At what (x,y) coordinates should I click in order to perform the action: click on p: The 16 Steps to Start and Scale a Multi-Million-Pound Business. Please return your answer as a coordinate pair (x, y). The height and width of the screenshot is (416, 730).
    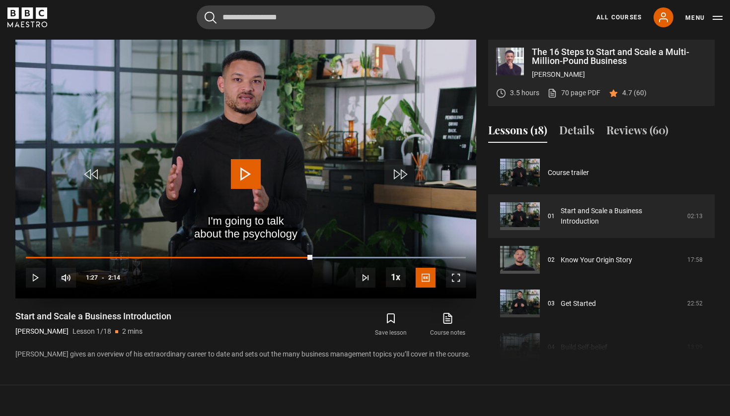
    Looking at the image, I should click on (619, 57).